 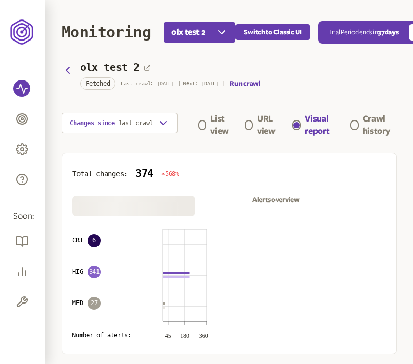 What do you see at coordinates (185, 336) in the screenshot?
I see `tspan: 180` at bounding box center [185, 336].